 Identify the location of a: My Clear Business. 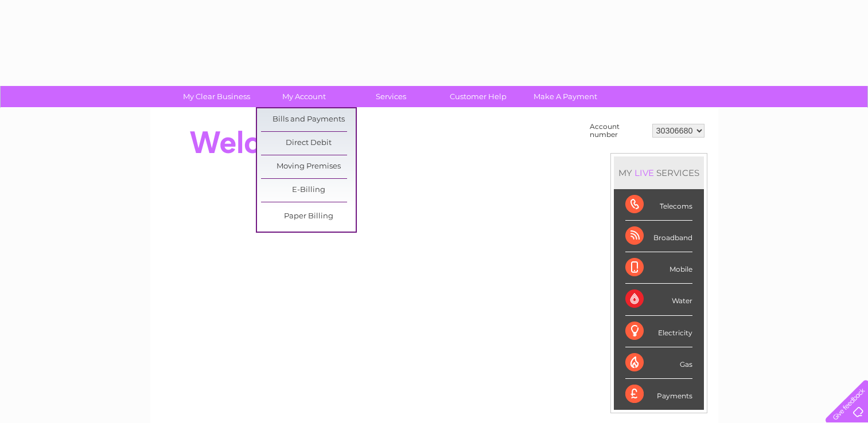
(216, 96).